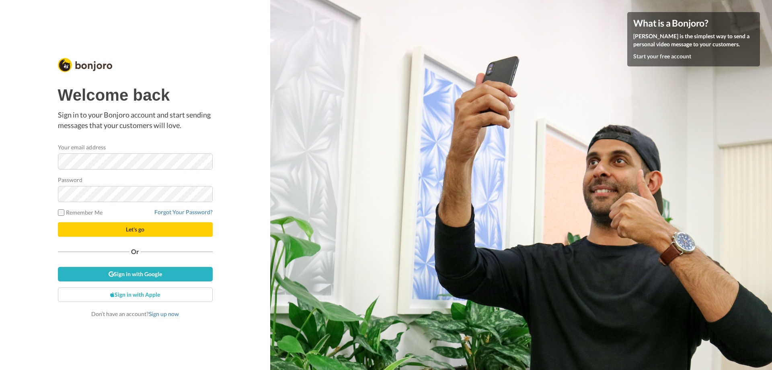  What do you see at coordinates (694, 23) in the screenshot?
I see `h4: What is a Bonjoro?` at bounding box center [694, 23].